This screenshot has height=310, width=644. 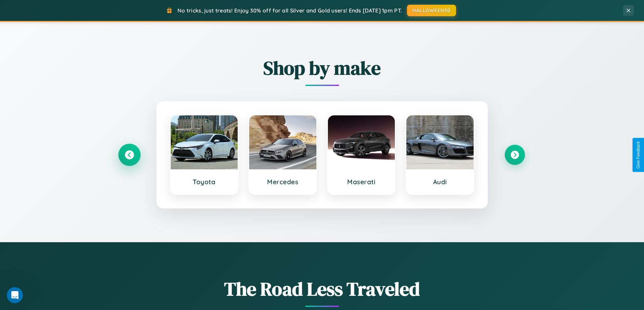 I want to click on h3: Audi, so click(x=440, y=182).